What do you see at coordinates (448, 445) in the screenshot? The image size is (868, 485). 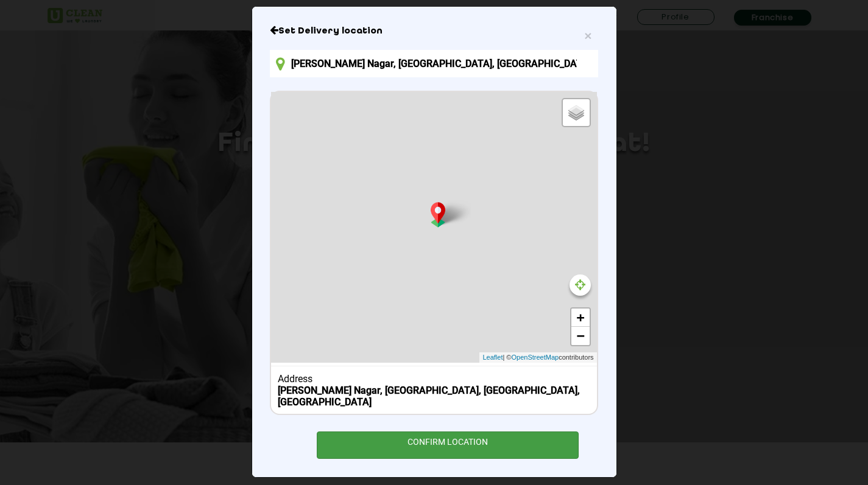 I see `div: CONFIRM LOCATION` at bounding box center [448, 445].